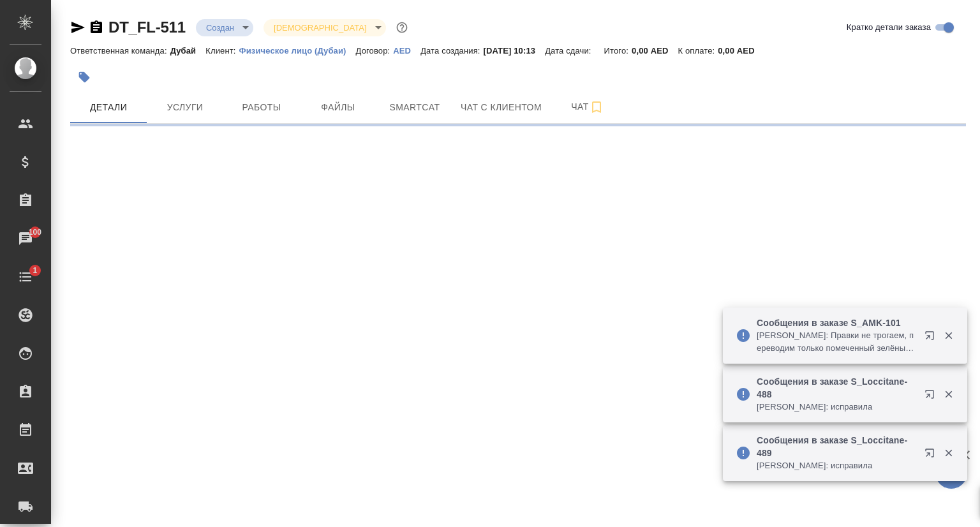 The height and width of the screenshot is (527, 980). Describe the element at coordinates (147, 27) in the screenshot. I see `a: DT_FL-511` at that location.